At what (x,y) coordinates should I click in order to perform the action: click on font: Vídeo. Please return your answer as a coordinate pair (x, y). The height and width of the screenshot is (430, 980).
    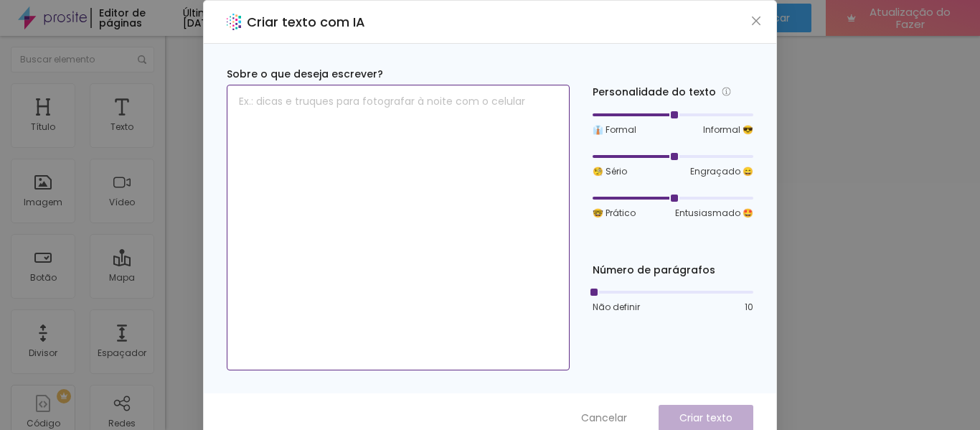
    Looking at the image, I should click on (122, 202).